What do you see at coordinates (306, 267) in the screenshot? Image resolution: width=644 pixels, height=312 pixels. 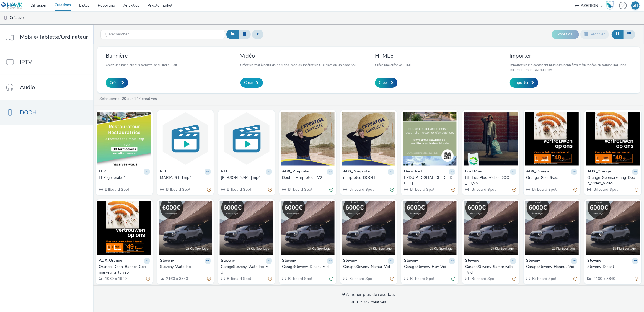 I see `div: GarageSteveny_Dinant_Vid` at bounding box center [306, 267].